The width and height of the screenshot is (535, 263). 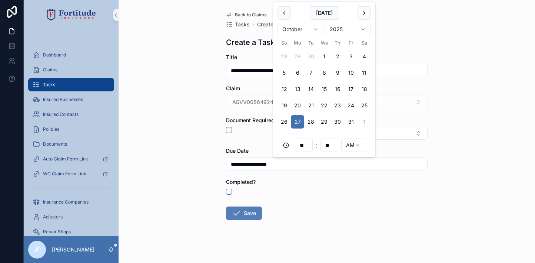 What do you see at coordinates (364, 56) in the screenshot?
I see `button: Saturday, October 4th, 2025` at bounding box center [364, 56].